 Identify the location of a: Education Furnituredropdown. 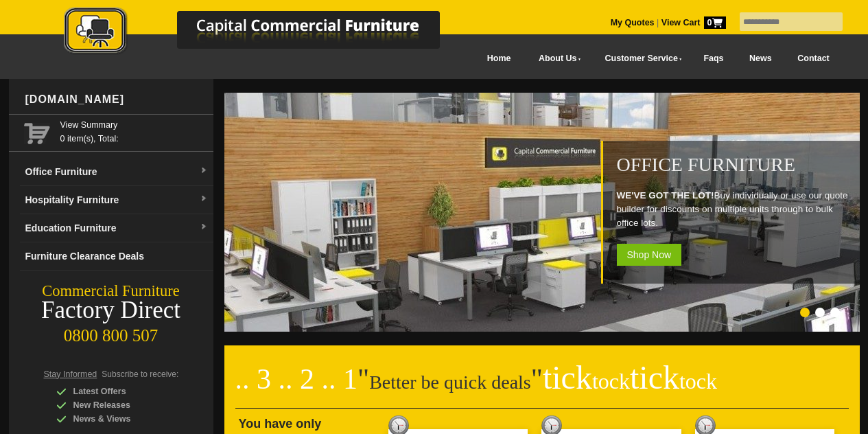
(116, 228).